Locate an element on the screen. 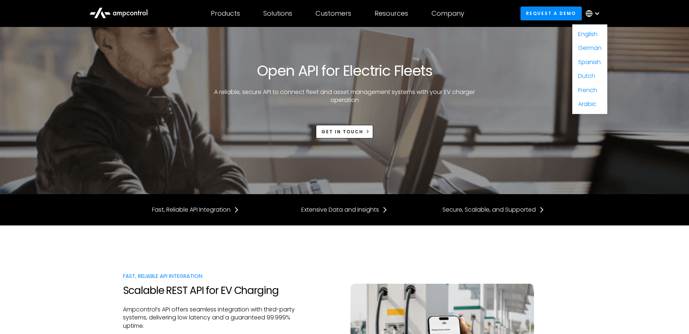  h1: Open API for Electric Fleets is located at coordinates (344, 71).